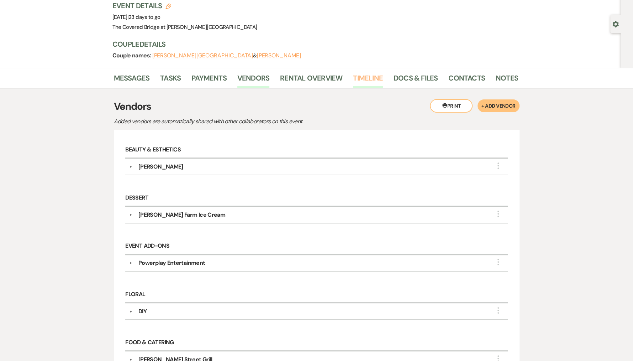 The image size is (633, 361). Describe the element at coordinates (312, 44) in the screenshot. I see `h3: Couple Details` at that location.